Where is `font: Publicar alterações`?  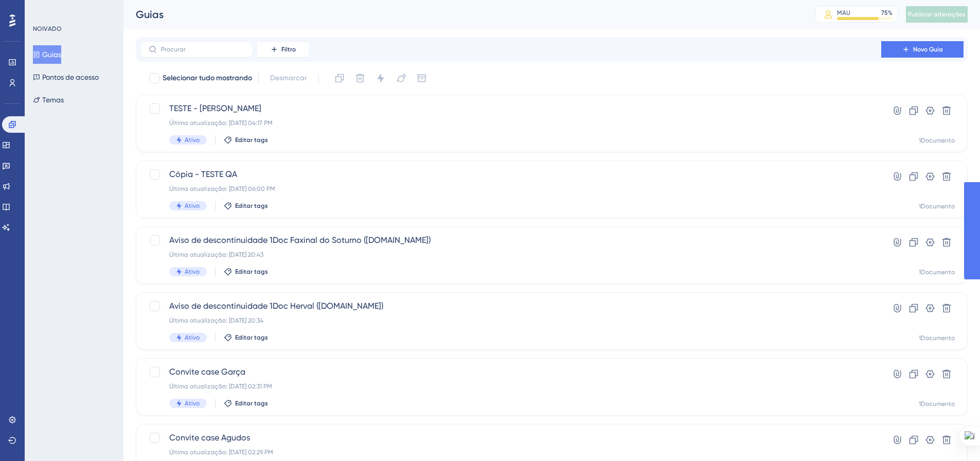
font: Publicar alterações is located at coordinates (937, 14).